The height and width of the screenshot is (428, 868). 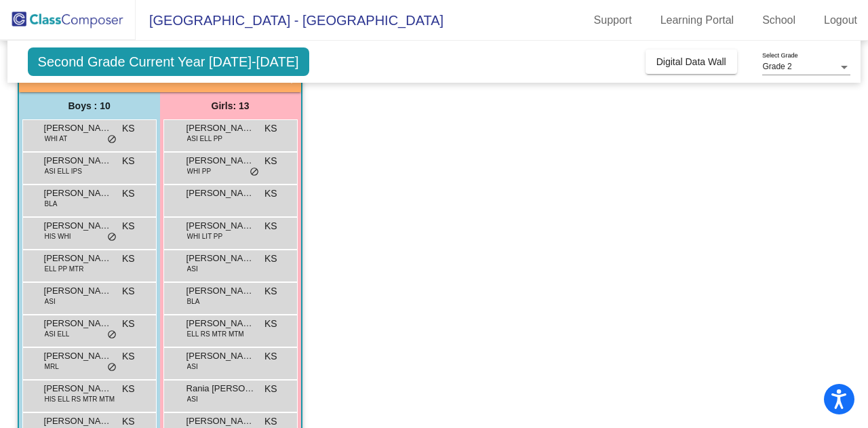 I want to click on div: Boys : 10, so click(x=89, y=106).